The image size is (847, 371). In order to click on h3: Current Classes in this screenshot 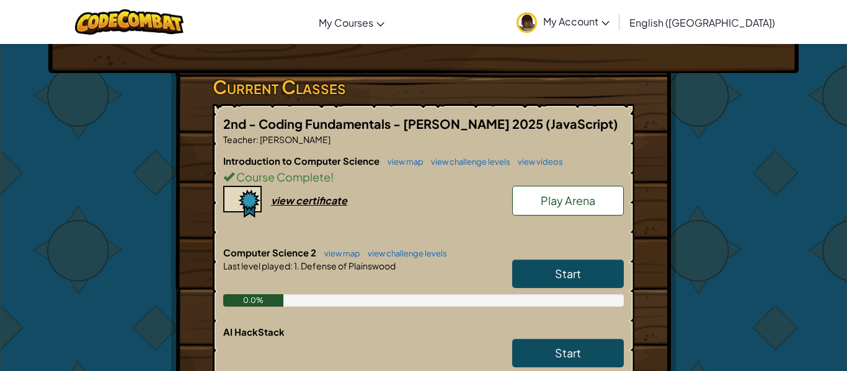, I will do `click(423, 87)`.